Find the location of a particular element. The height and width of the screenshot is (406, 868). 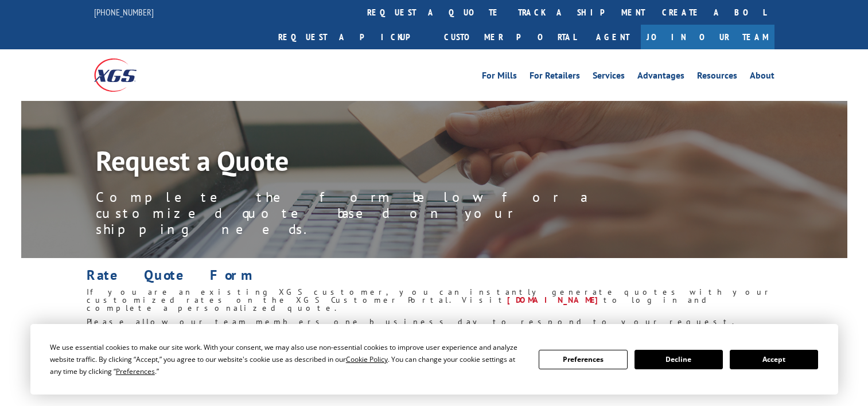

button: Accept is located at coordinates (774, 359).